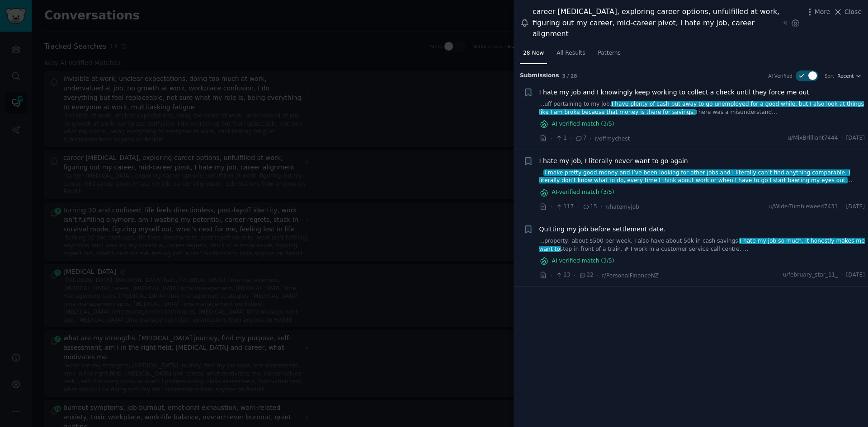  What do you see at coordinates (850, 76) in the screenshot?
I see `button: Recent` at bounding box center [850, 76].